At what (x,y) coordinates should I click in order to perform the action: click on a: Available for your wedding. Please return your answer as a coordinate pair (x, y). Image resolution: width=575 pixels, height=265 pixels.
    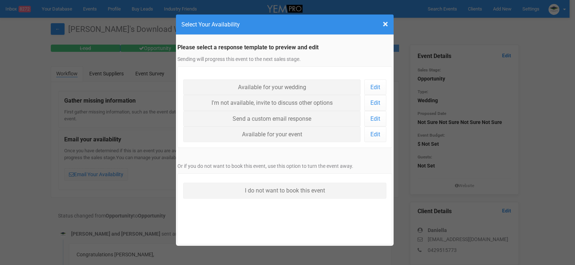
    Looking at the image, I should click on (272, 87).